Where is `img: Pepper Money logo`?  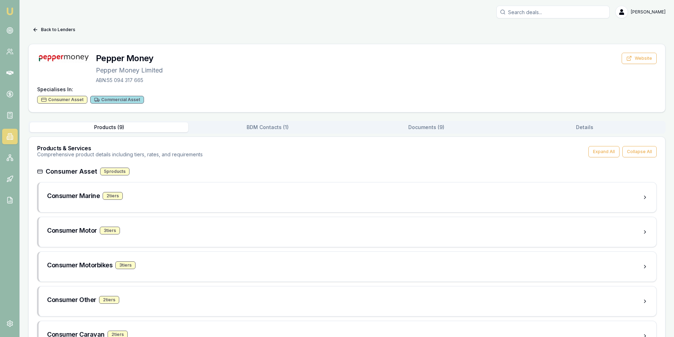
img: Pepper Money logo is located at coordinates (64, 58).